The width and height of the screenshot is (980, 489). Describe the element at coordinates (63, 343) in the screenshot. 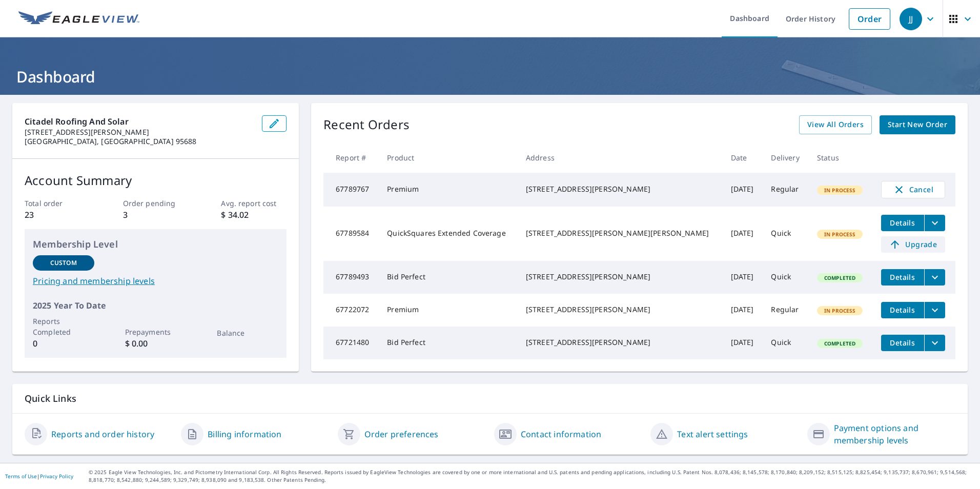

I see `p: 0` at that location.